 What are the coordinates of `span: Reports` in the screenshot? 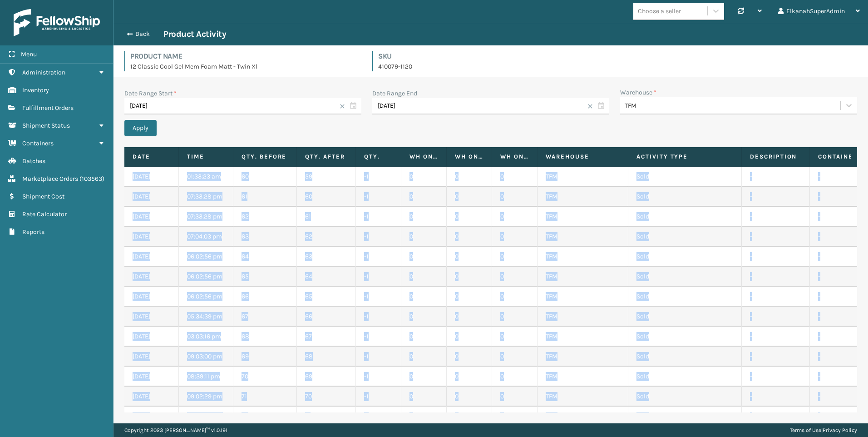 It's located at (33, 231).